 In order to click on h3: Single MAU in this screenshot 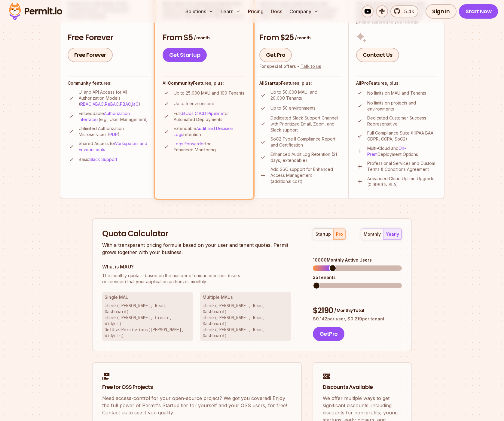, I will do `click(147, 297)`.